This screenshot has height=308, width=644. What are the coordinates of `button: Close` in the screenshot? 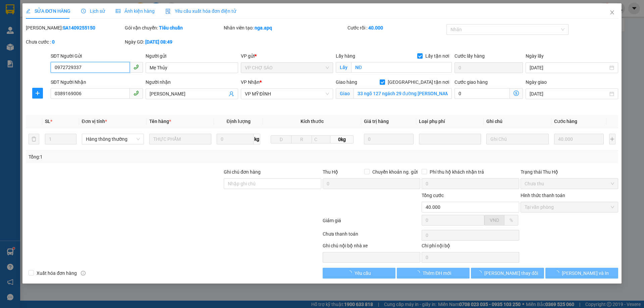 It's located at (612, 13).